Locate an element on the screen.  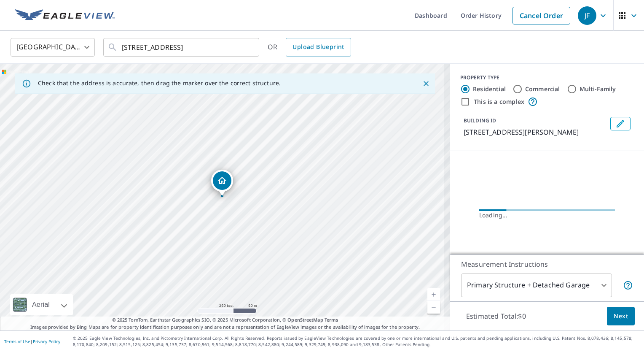
p: Estimated Total: $0 is located at coordinates (496, 316).